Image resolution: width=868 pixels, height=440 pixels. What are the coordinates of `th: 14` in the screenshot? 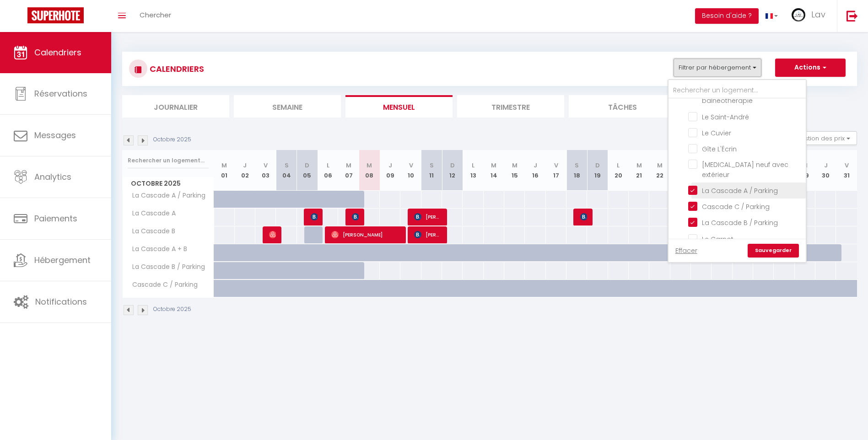 It's located at (494, 170).